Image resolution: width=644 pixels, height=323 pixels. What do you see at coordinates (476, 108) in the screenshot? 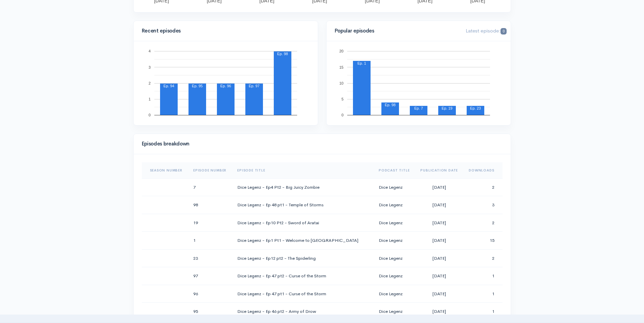
I see `text: Ep. 23` at bounding box center [476, 108].